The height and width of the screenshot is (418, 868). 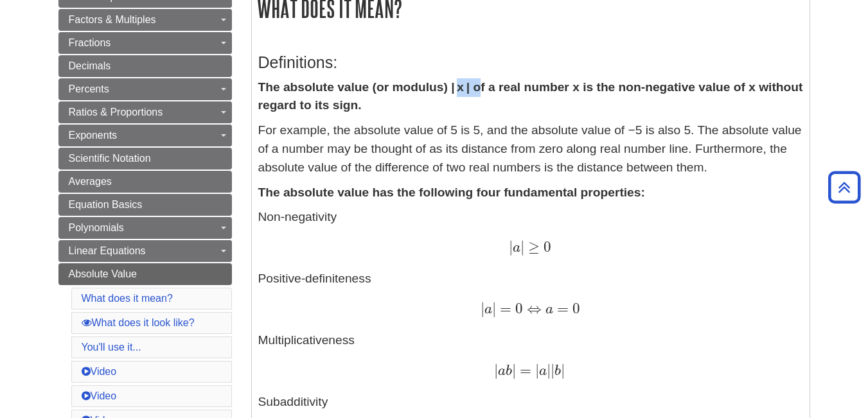 What do you see at coordinates (90, 65) in the screenshot?
I see `span: Decimals` at bounding box center [90, 65].